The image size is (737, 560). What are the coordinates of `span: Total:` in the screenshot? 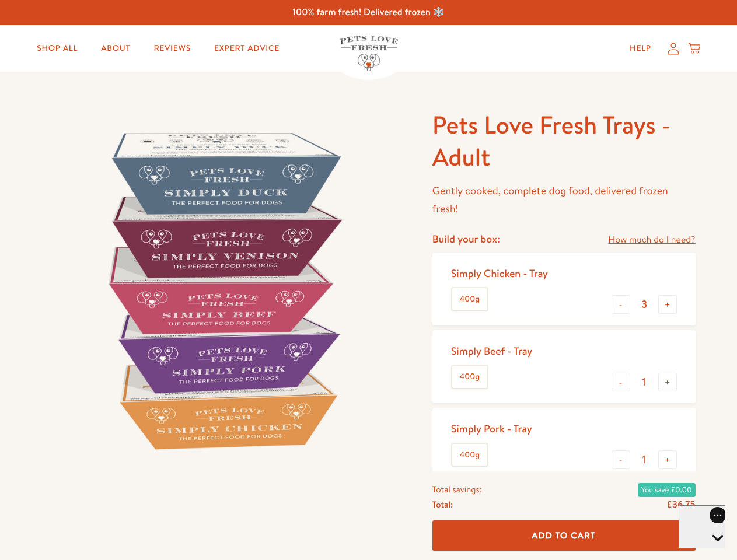 It's located at (443, 504).